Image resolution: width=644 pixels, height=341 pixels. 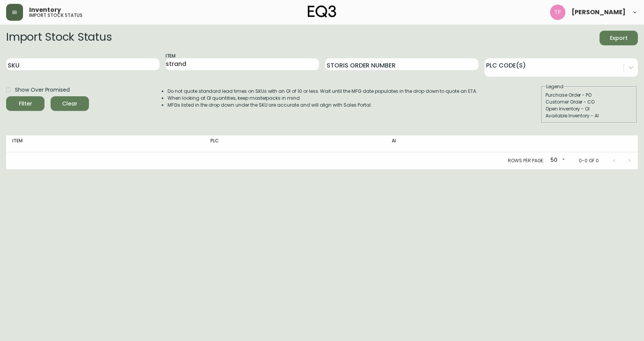 What do you see at coordinates (105, 144) in the screenshot?
I see `th: Item` at bounding box center [105, 144].